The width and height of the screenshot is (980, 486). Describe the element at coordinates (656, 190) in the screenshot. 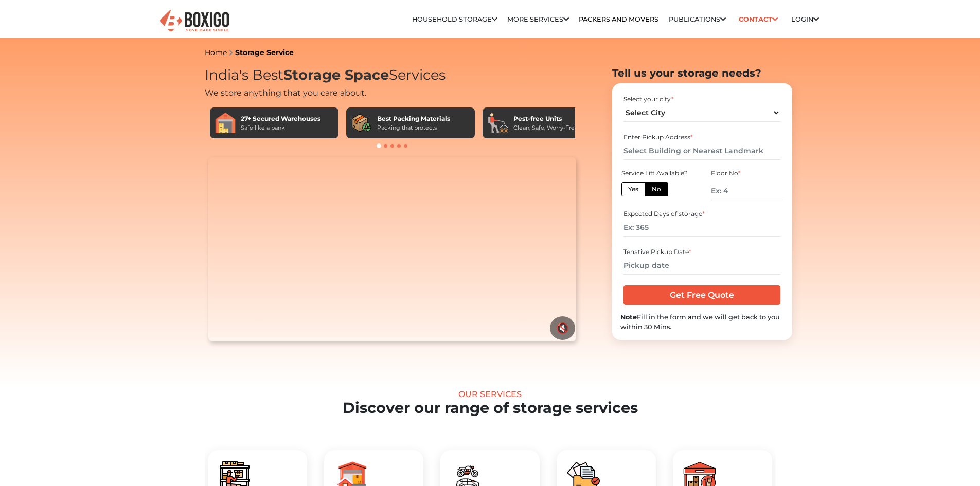

I see `label: No` at that location.